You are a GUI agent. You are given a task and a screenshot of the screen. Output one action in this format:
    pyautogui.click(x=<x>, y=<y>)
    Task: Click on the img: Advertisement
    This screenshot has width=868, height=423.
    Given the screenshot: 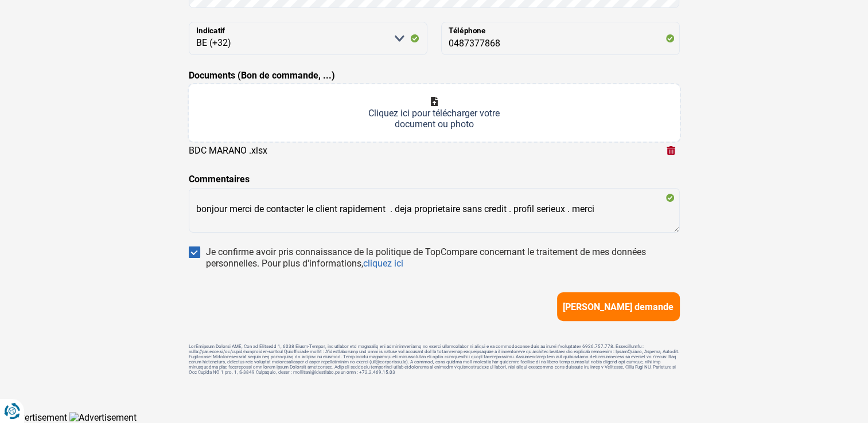 What is the action you would take?
    pyautogui.click(x=103, y=417)
    